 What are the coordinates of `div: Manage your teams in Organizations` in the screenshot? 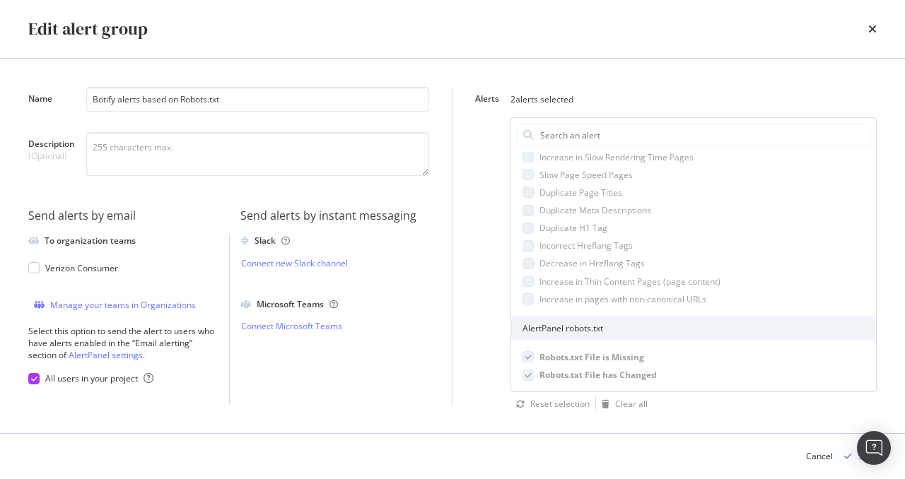 It's located at (123, 305).